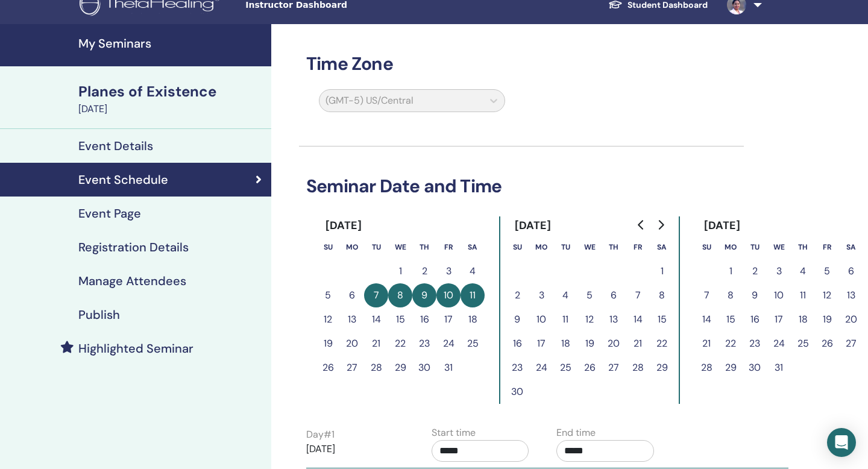 This screenshot has width=868, height=469. I want to click on div: Planes of Existence, so click(171, 92).